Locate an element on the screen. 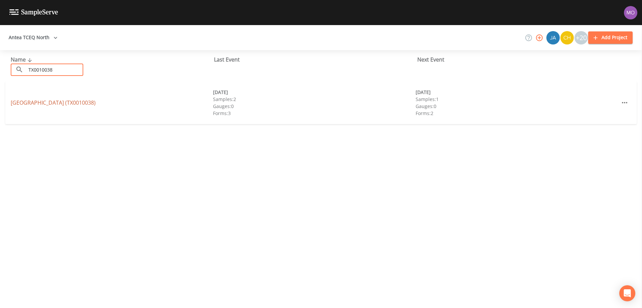  span: Name is located at coordinates (22, 60).